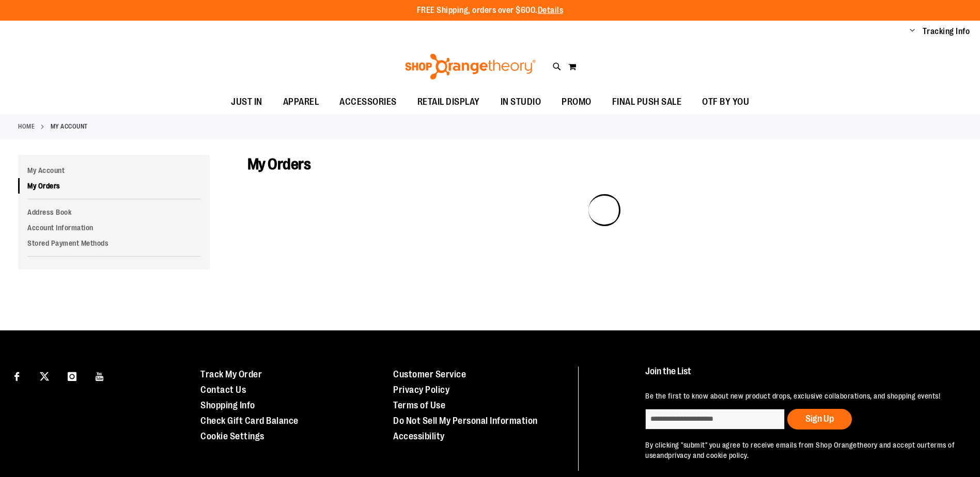 Image resolution: width=980 pixels, height=477 pixels. What do you see at coordinates (576, 102) in the screenshot?
I see `span: PROMO` at bounding box center [576, 102].